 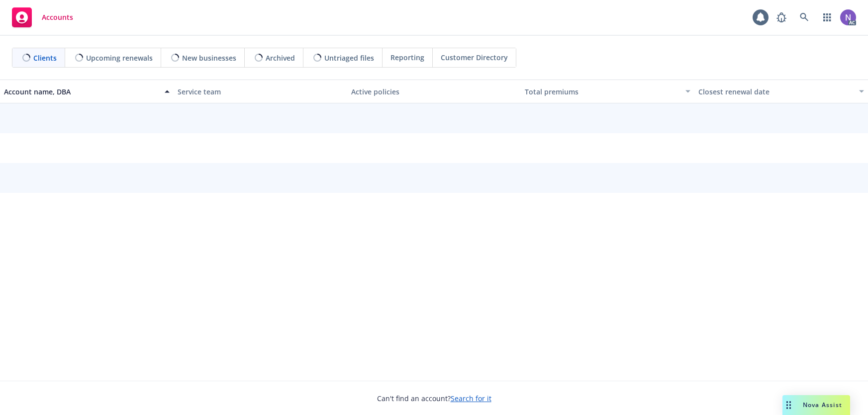 What do you see at coordinates (349, 57) in the screenshot?
I see `span: Untriaged files` at bounding box center [349, 57].